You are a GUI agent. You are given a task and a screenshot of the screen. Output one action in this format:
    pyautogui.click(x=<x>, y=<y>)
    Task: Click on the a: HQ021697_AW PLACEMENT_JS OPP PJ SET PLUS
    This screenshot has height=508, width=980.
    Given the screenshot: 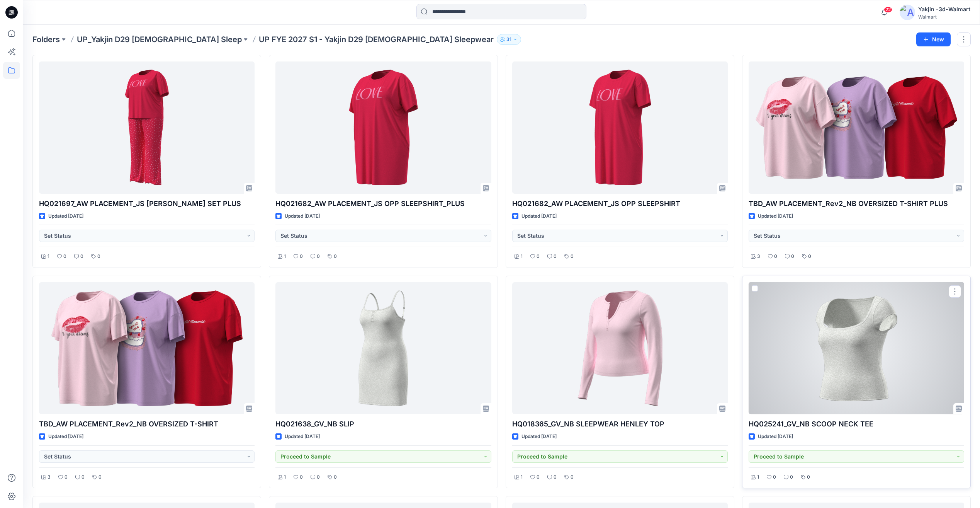 What is the action you would take?
    pyautogui.click(x=146, y=127)
    